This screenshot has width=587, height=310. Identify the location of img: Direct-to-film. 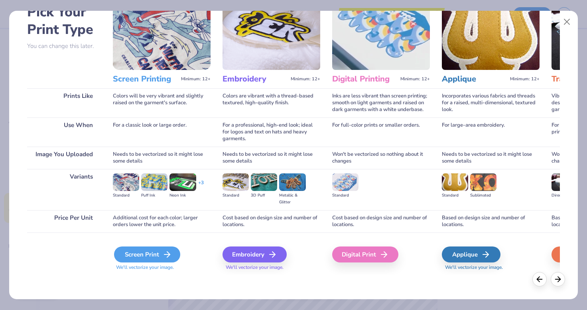
(565, 182).